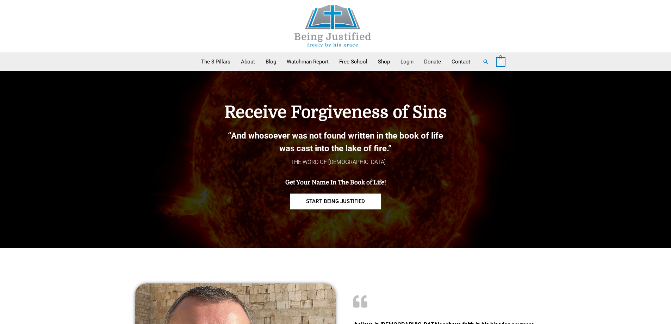 This screenshot has width=671, height=324. I want to click on a: Blog, so click(271, 62).